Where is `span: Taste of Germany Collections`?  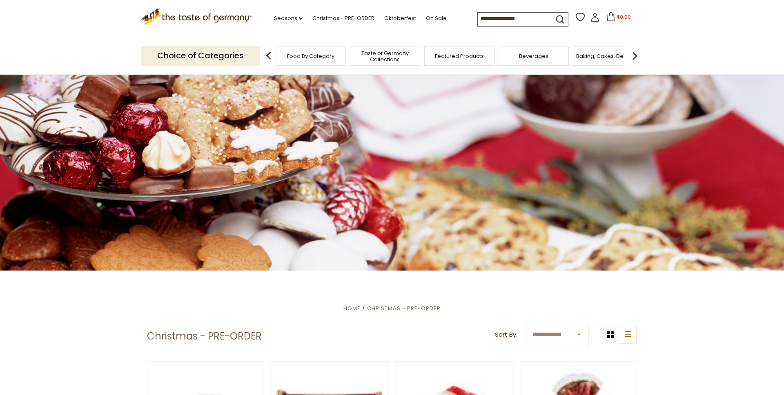 span: Taste of Germany Collections is located at coordinates (385, 56).